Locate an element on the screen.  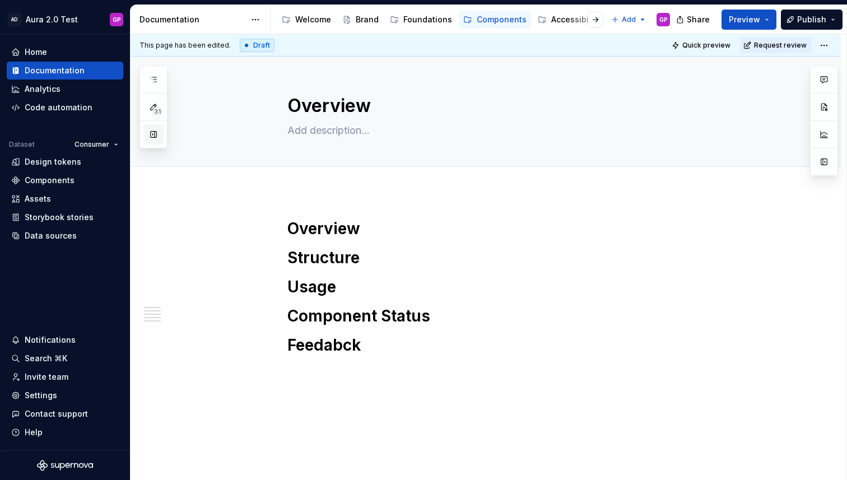
div: Dataset is located at coordinates (22, 145).